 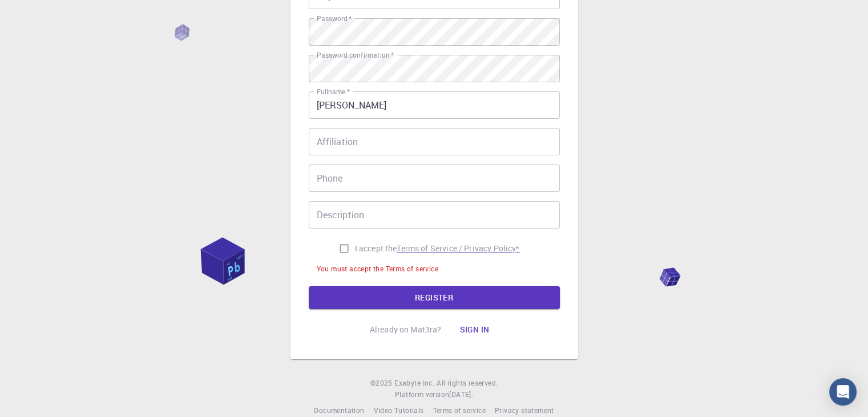 I want to click on div: Open Intercom Messenger, so click(x=844, y=392).